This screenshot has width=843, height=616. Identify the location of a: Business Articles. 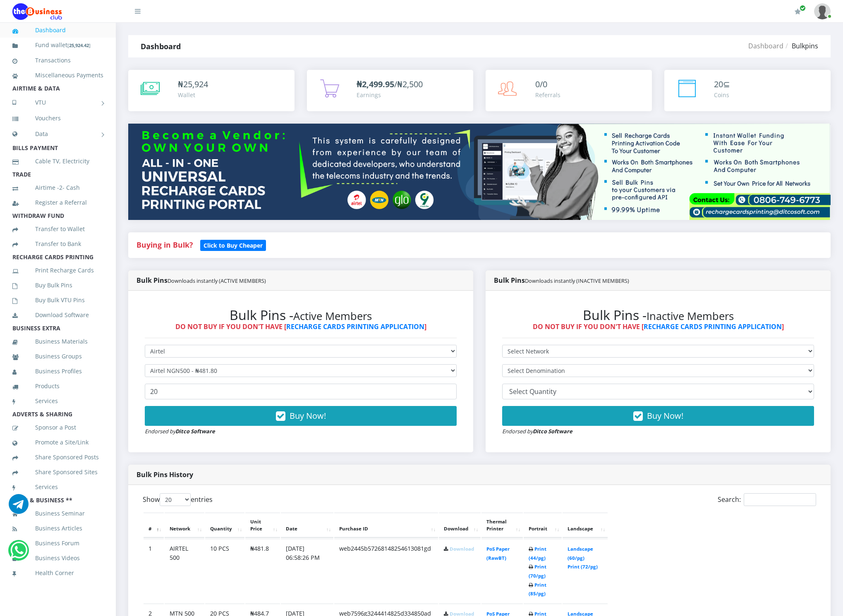
(58, 529).